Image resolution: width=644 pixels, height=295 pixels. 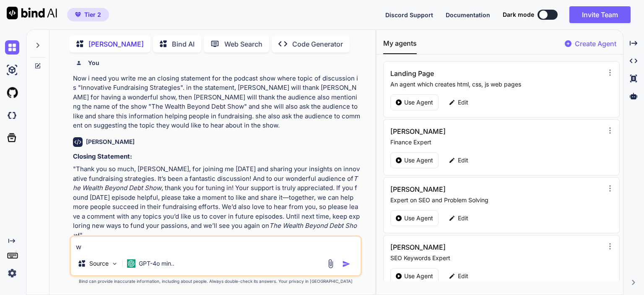 I want to click on img: icon, so click(x=346, y=264).